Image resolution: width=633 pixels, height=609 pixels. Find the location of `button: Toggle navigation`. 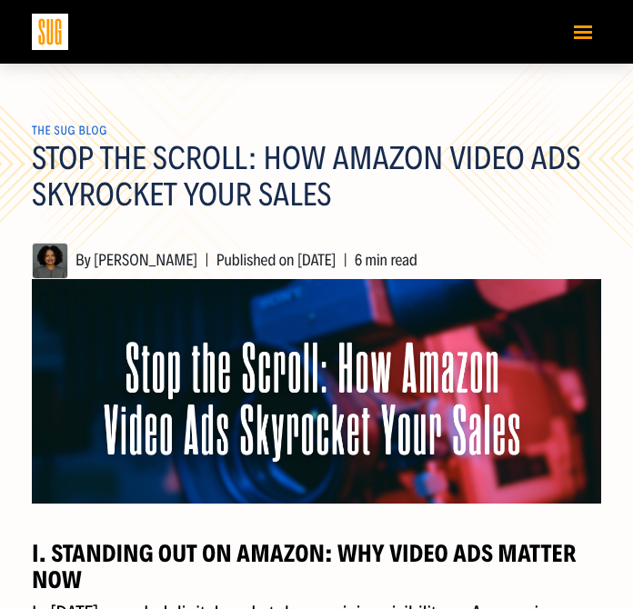

button: Toggle navigation is located at coordinates (583, 31).